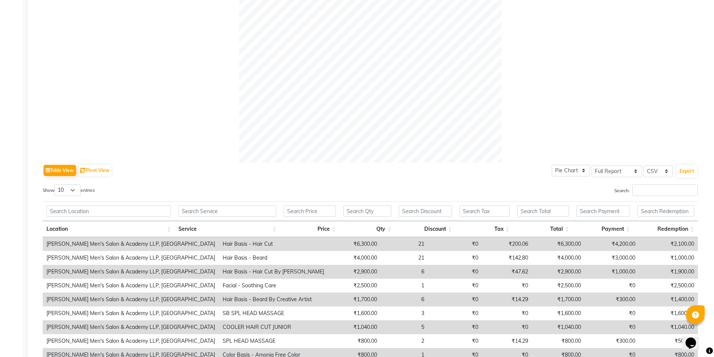  What do you see at coordinates (543, 229) in the screenshot?
I see `th: Total: activate to sort column ascending` at bounding box center [543, 229].